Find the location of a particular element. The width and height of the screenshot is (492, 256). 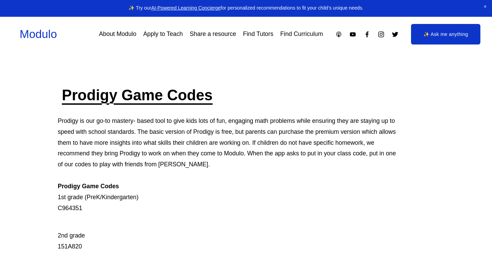

a: Find Curriculum is located at coordinates (301, 34).